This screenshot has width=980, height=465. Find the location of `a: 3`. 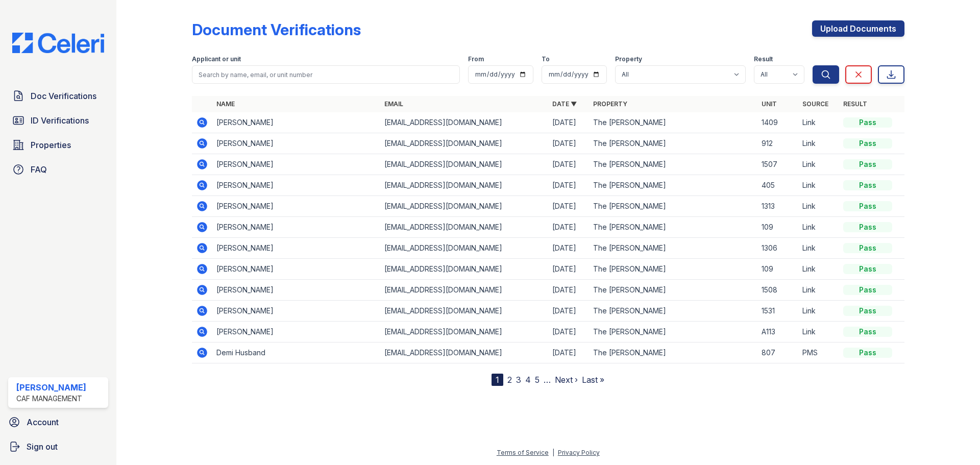

a: 3 is located at coordinates (519, 380).